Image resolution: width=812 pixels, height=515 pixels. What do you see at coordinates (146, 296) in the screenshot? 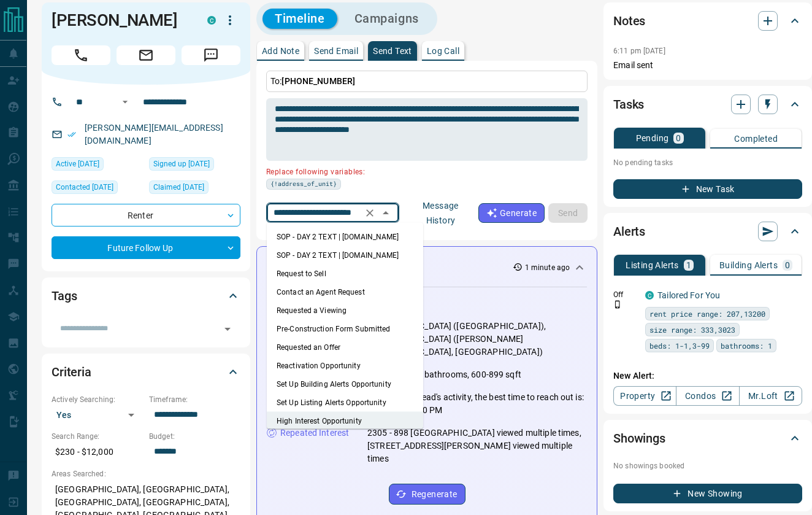
I see `div: Tags` at bounding box center [146, 296].